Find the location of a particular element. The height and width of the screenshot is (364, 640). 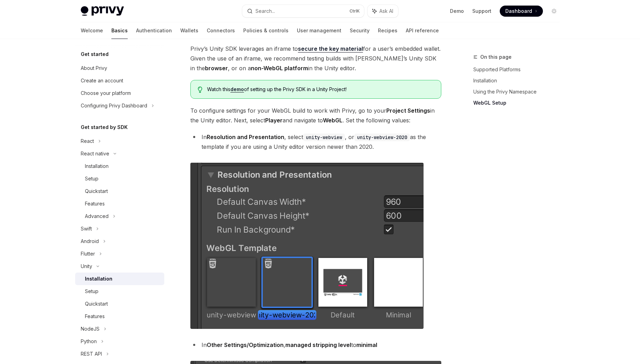

a: WebGL Setup is located at coordinates (519, 103).